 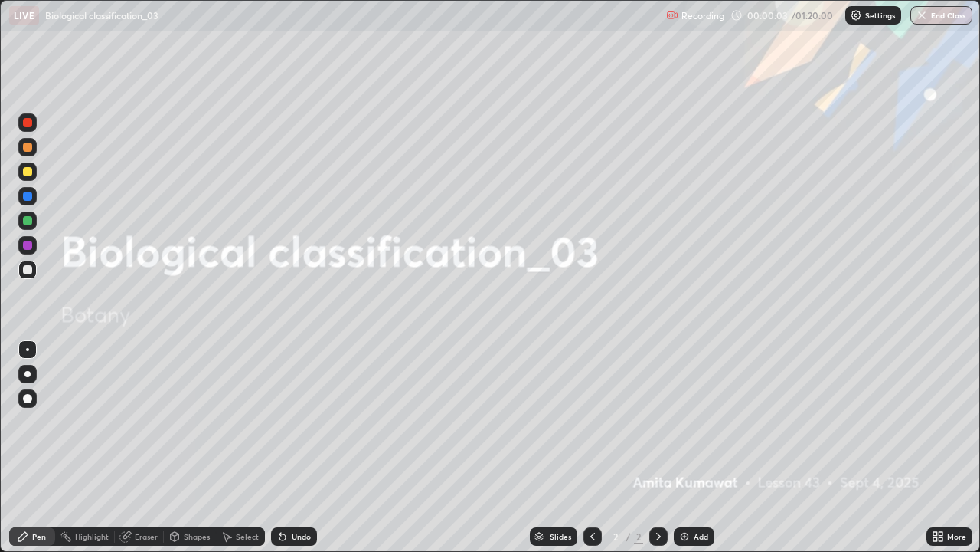 I want to click on p: Settings, so click(x=880, y=16).